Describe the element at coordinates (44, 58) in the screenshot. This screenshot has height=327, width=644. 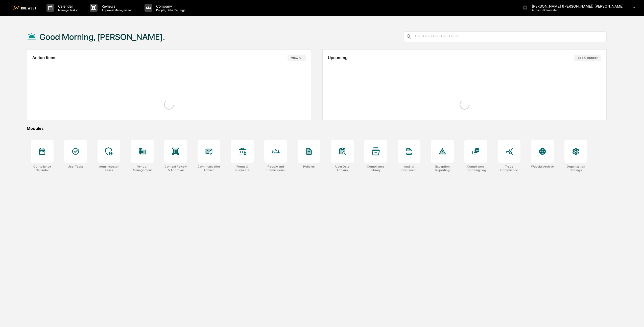
I see `h2: Action Items` at that location.